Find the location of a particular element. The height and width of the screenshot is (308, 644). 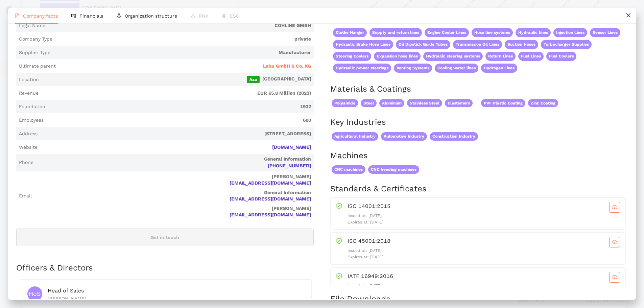

span: eye is located at coordinates (224, 16).